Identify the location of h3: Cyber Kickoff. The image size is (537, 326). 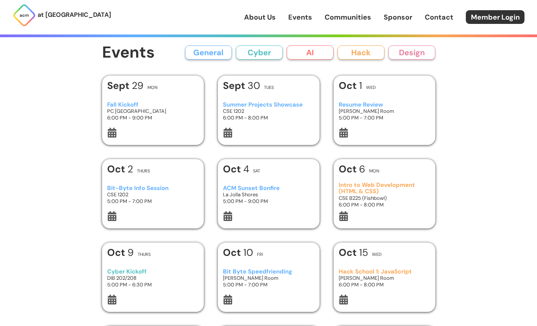
(153, 271).